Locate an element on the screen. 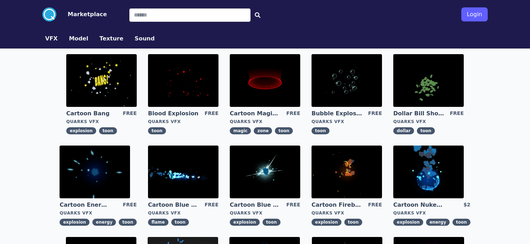 The width and height of the screenshot is (530, 244). a: Cartoon Blue Flamethrower is located at coordinates (173, 205).